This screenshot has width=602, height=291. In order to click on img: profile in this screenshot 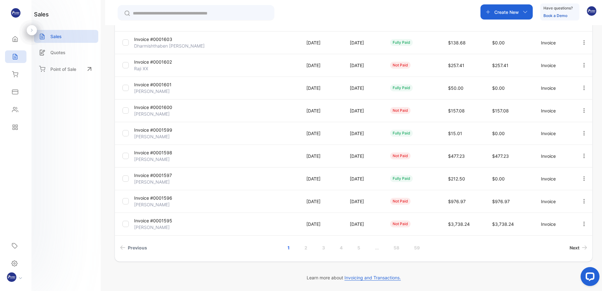, I will do `click(12, 277)`.